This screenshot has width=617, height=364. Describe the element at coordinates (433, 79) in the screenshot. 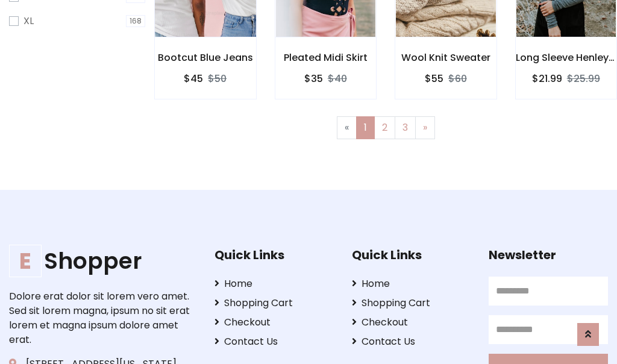

I see `h6: $55` at that location.